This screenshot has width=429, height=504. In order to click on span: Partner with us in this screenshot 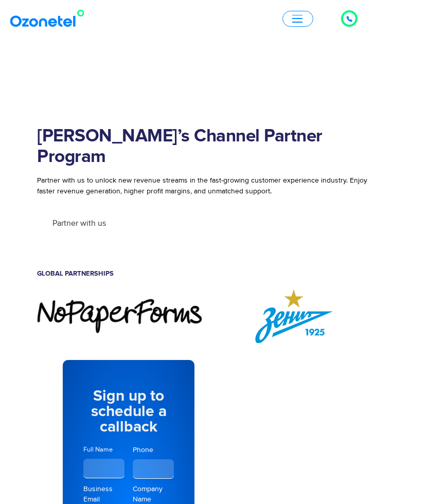, I will do `click(79, 223)`.